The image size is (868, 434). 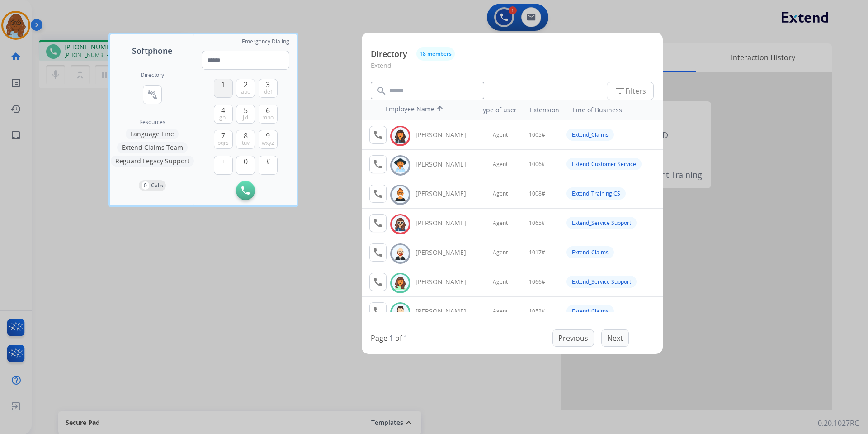 I want to click on button: Language Line, so click(x=152, y=134).